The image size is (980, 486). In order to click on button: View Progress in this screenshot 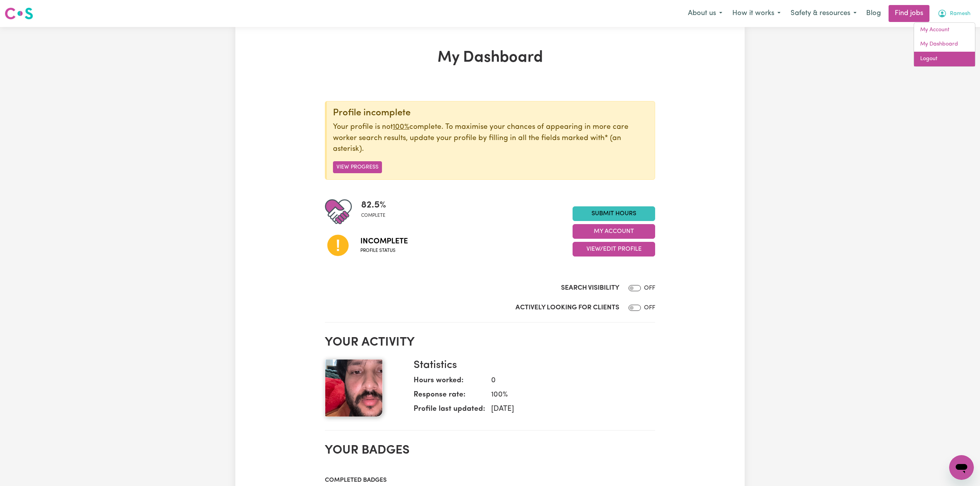, I will do `click(358, 167)`.